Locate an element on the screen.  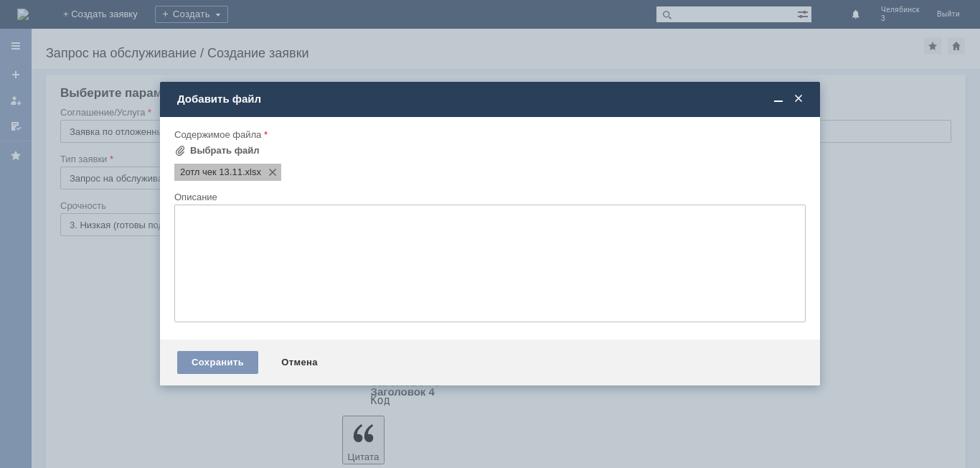
span: Свернуть (Ctrl + M) is located at coordinates (779, 99).